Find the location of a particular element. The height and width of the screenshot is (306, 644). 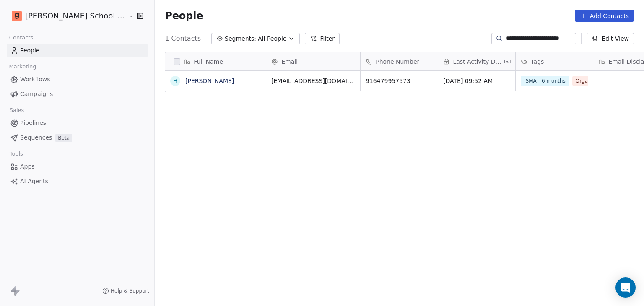

span: Beta is located at coordinates (64, 138).